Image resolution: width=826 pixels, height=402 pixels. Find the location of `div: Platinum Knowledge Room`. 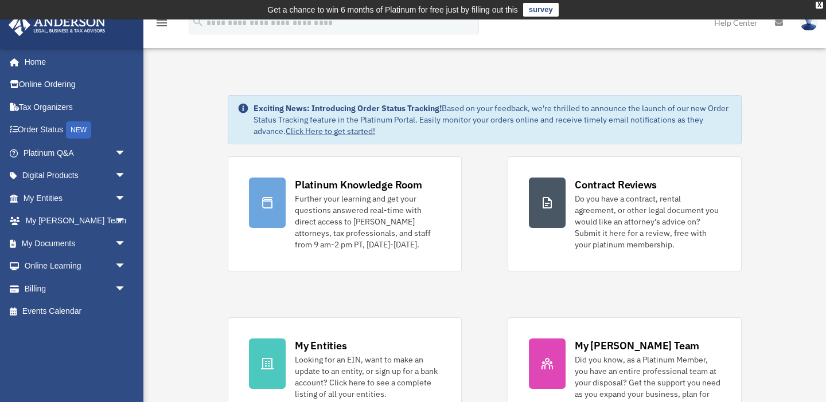

div: Platinum Knowledge Room is located at coordinates (358, 185).